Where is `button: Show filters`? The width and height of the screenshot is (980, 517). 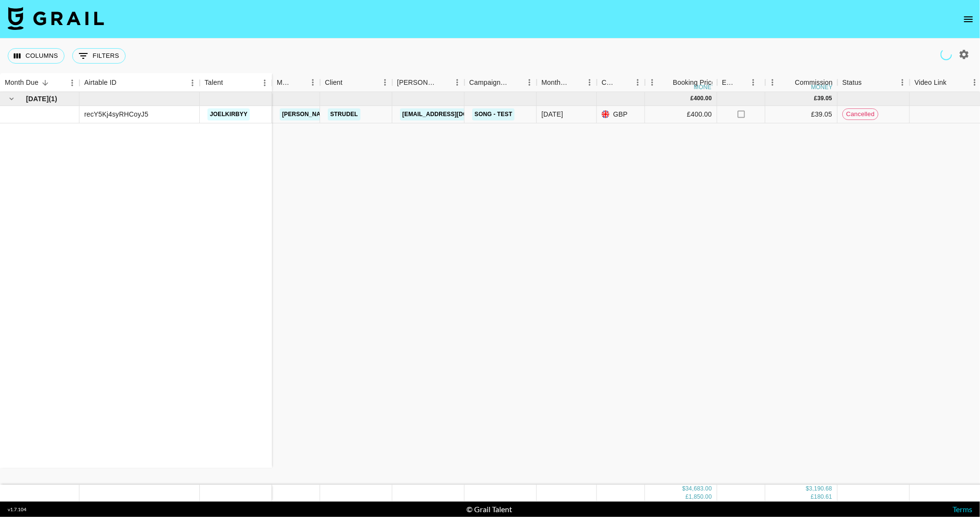
button: Show filters is located at coordinates (99, 56).